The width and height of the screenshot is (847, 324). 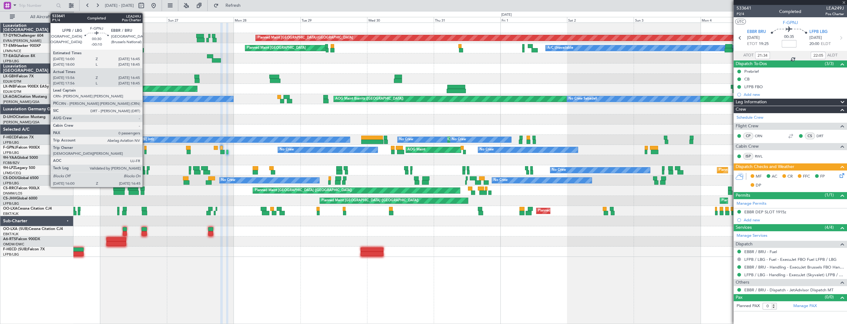 I want to click on span: Pos Charter, so click(x=835, y=14).